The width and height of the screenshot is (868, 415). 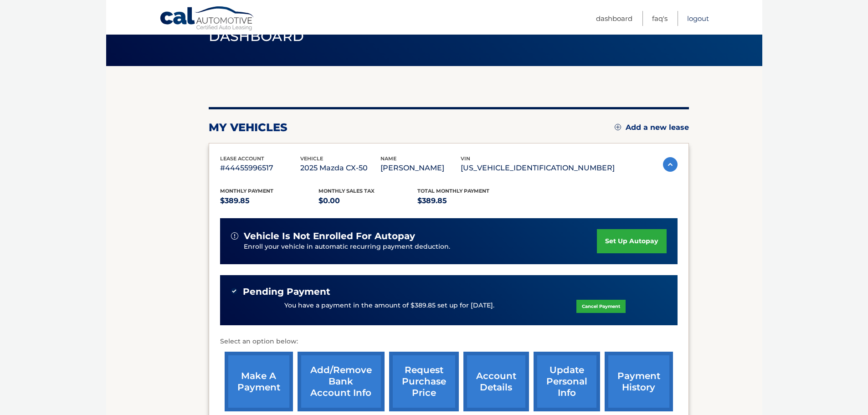 What do you see at coordinates (235, 236) in the screenshot?
I see `img: alert-white.svg` at bounding box center [235, 236].